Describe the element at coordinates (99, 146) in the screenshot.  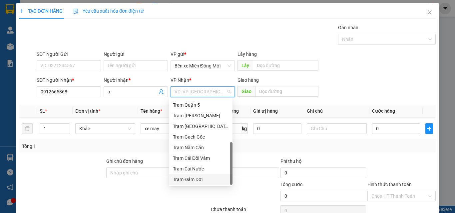
I see `div: Tổng: 1` at that location.